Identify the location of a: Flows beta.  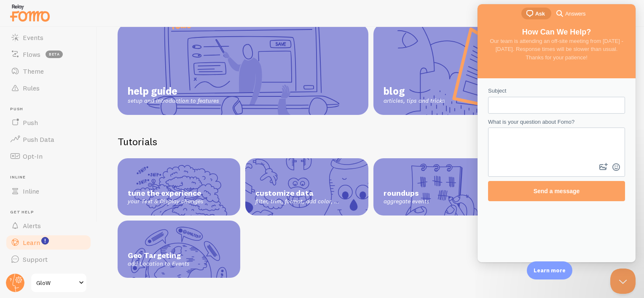
(48, 54).